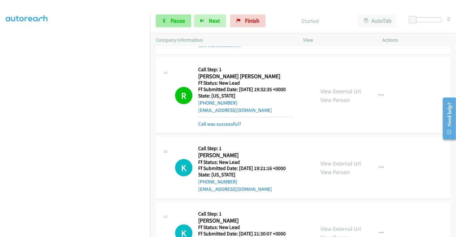  What do you see at coordinates (12, 21) in the screenshot?
I see `div: Need help?` at bounding box center [12, 21].